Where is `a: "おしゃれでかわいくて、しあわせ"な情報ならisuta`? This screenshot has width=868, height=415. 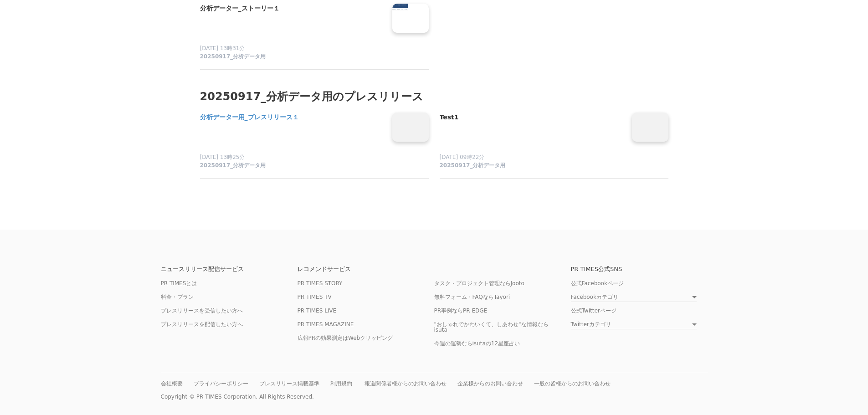
a: "おしゃれでかわいくて、しあわせ"な情報ならisuta is located at coordinates (491, 327).